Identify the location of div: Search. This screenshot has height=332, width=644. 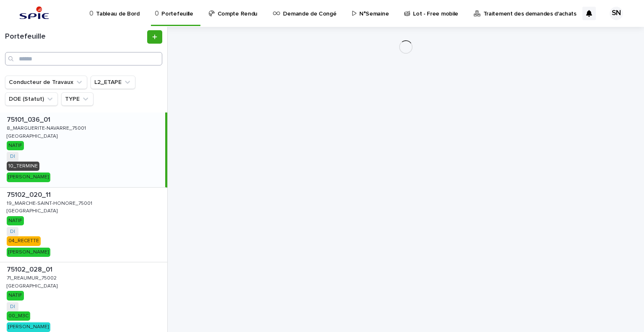
(83, 59).